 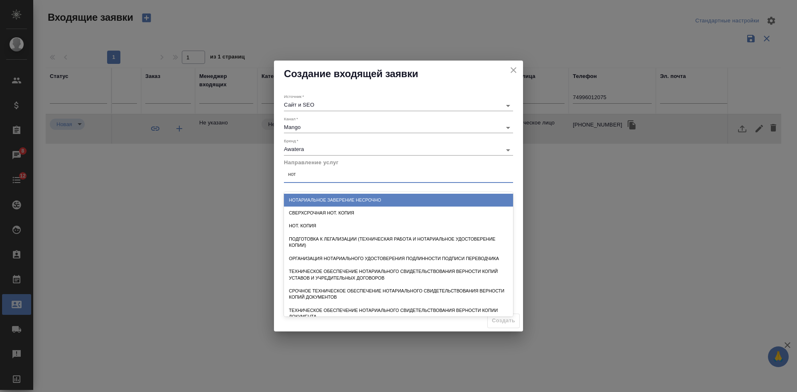 I want to click on div: Техническое обеспечение нотариального свидетельствования верности копии документа, so click(x=398, y=314).